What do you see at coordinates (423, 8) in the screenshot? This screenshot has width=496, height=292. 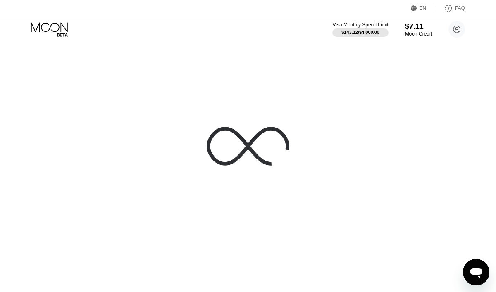 I see `div: EN` at bounding box center [423, 8].